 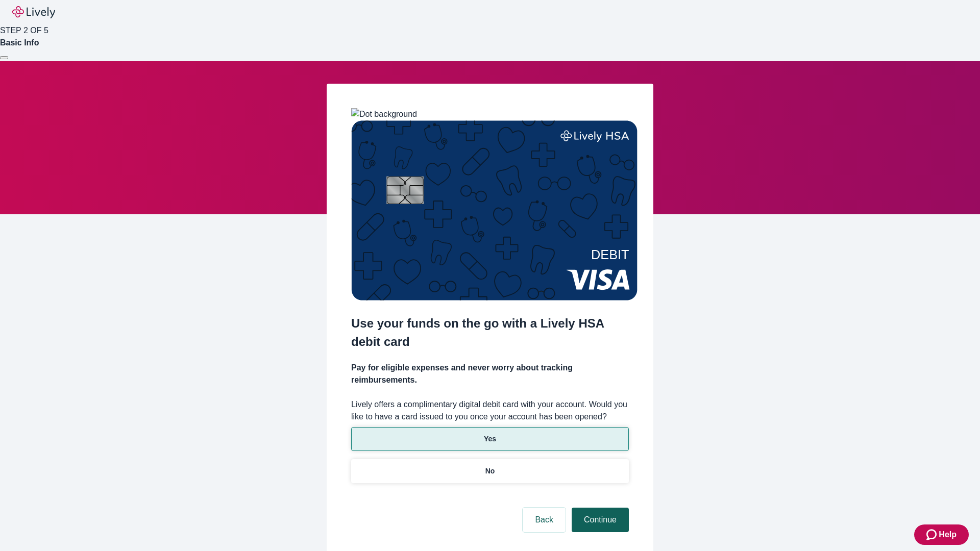 What do you see at coordinates (490, 411) in the screenshot?
I see `label: Lively offers a complimentary digital debit card with your account. Would you like to have a card...` at bounding box center [490, 411].